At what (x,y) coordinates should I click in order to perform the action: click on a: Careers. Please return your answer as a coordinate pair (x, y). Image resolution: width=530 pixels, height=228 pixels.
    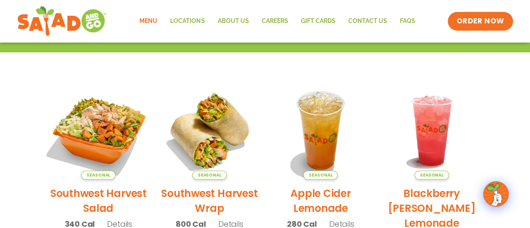
    Looking at the image, I should click on (275, 21).